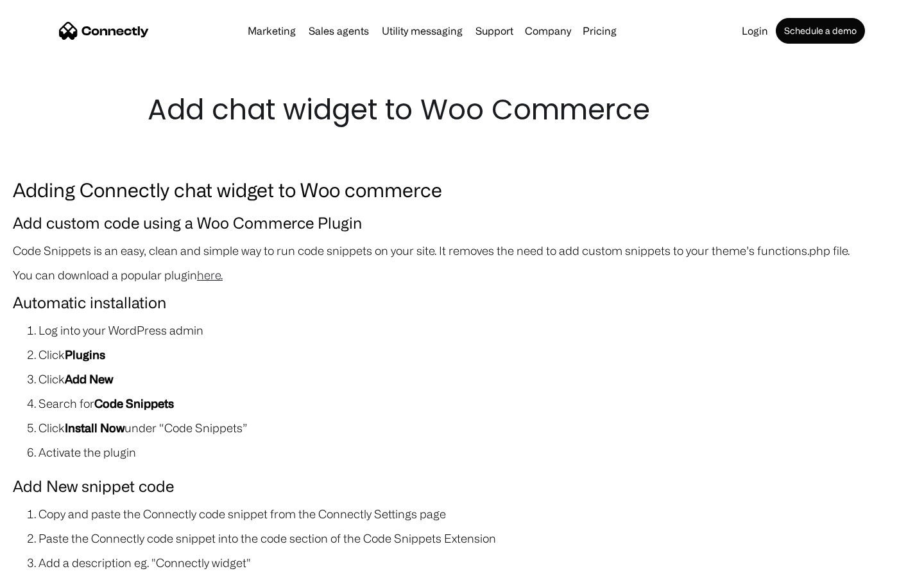 The image size is (924, 578). What do you see at coordinates (88, 379) in the screenshot?
I see `strong: Add New` at bounding box center [88, 379].